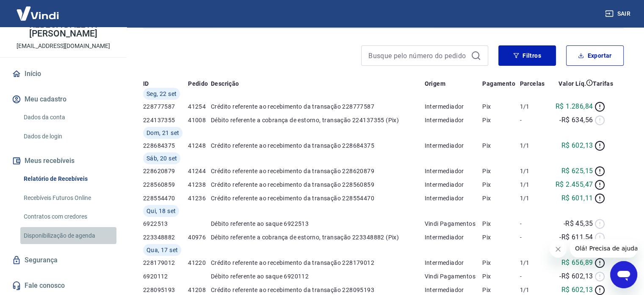  I want to click on a: Fale conosco, so click(63, 286).